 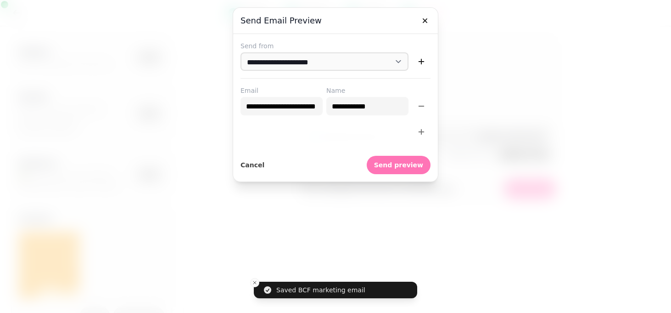 I want to click on label: Name, so click(x=367, y=90).